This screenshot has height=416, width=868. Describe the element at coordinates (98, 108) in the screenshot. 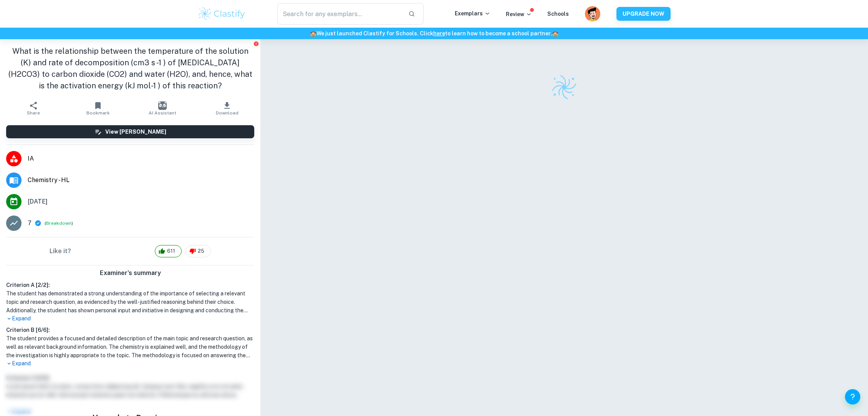

I see `button: Bookmark` at that location.